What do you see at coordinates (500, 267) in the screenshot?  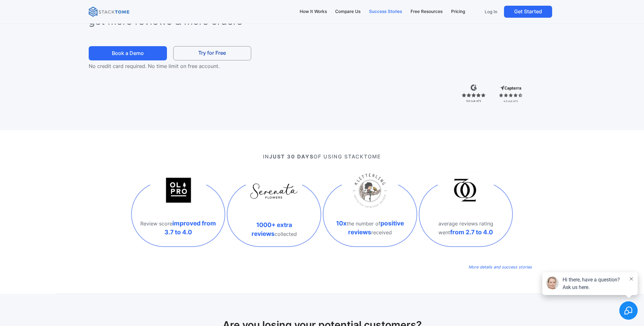 I see `a: More details and success stories` at bounding box center [500, 267].